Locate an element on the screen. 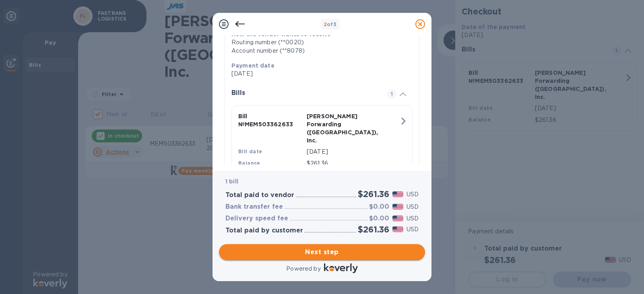 This screenshot has width=644, height=294. p: Powered by is located at coordinates (303, 268).